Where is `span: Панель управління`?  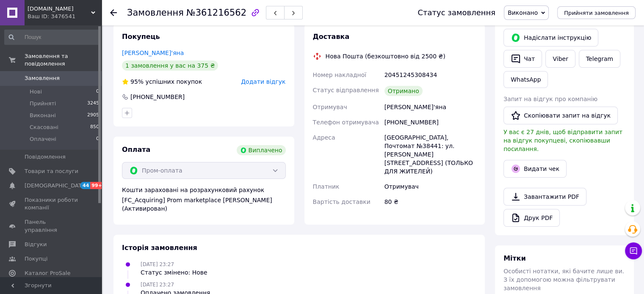
span: Панель управління is located at coordinates (51, 226).